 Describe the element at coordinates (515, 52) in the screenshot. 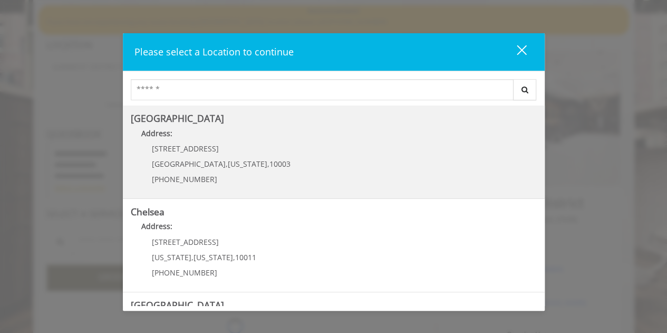

I see `button: close dialog` at that location.